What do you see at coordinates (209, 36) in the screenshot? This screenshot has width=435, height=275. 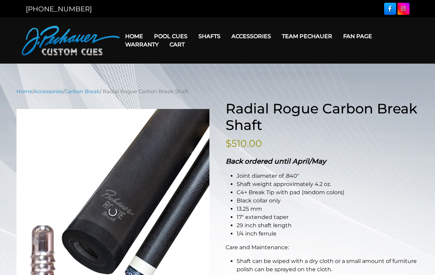 I see `a: Shafts` at bounding box center [209, 36].